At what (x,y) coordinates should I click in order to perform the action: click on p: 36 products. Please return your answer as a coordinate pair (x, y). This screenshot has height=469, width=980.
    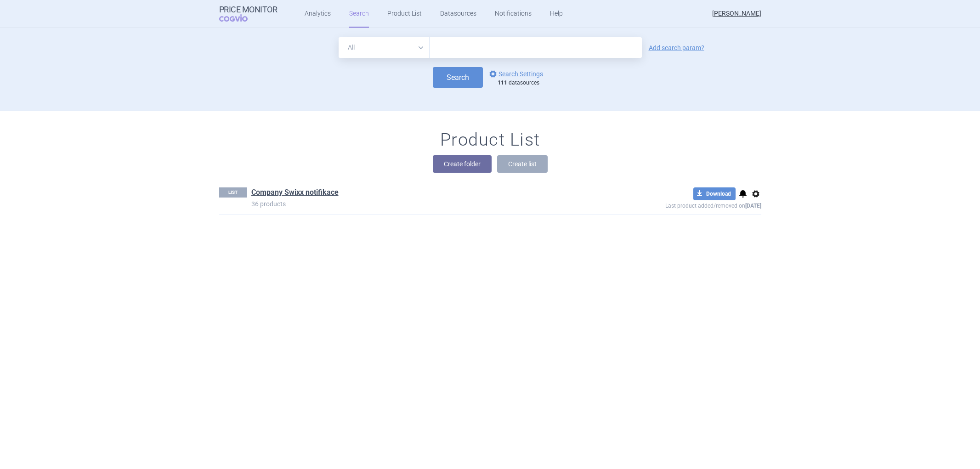
    Looking at the image, I should click on (425, 205).